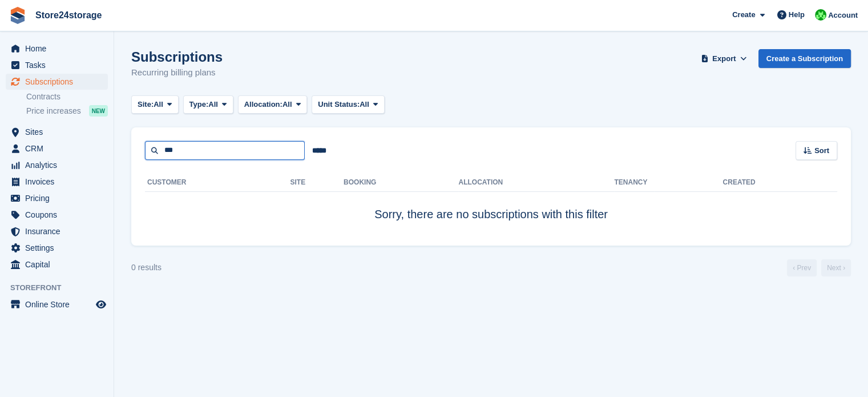 This screenshot has height=397, width=868. I want to click on span: Price increases, so click(54, 111).